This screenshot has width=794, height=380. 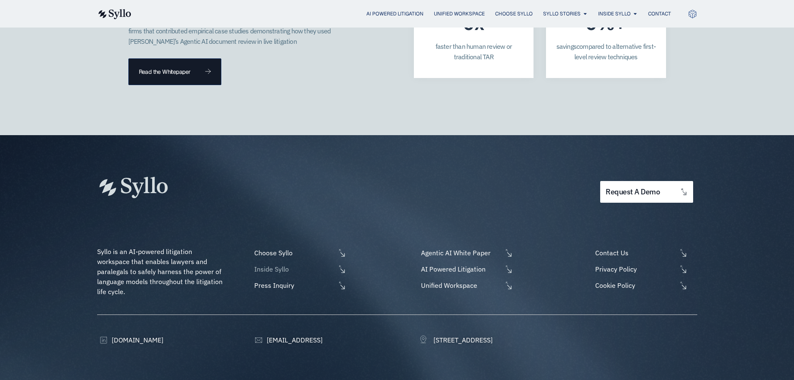 What do you see at coordinates (646, 192) in the screenshot?
I see `a: request a demo` at bounding box center [646, 192].